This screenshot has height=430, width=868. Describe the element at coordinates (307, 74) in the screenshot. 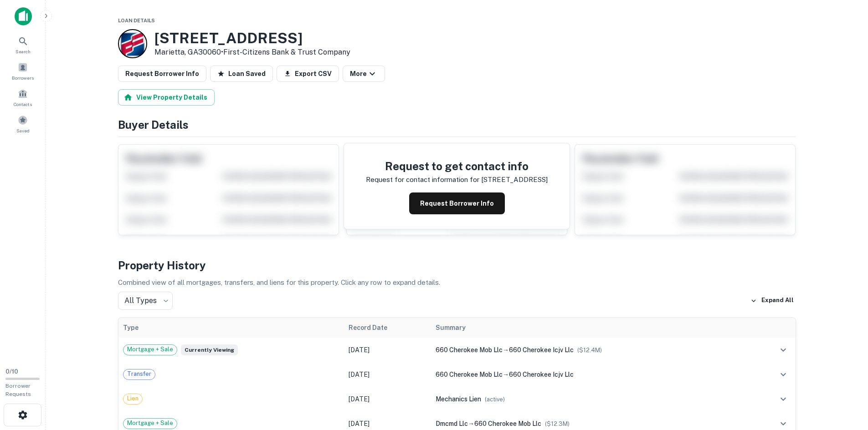

I see `button: Export CSV` at that location.